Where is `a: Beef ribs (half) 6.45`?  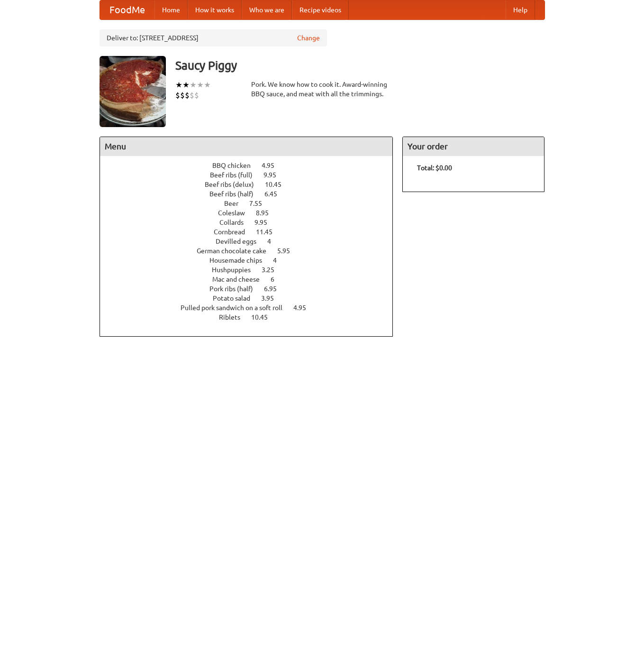 a: Beef ribs (half) 6.45 is located at coordinates (252, 194).